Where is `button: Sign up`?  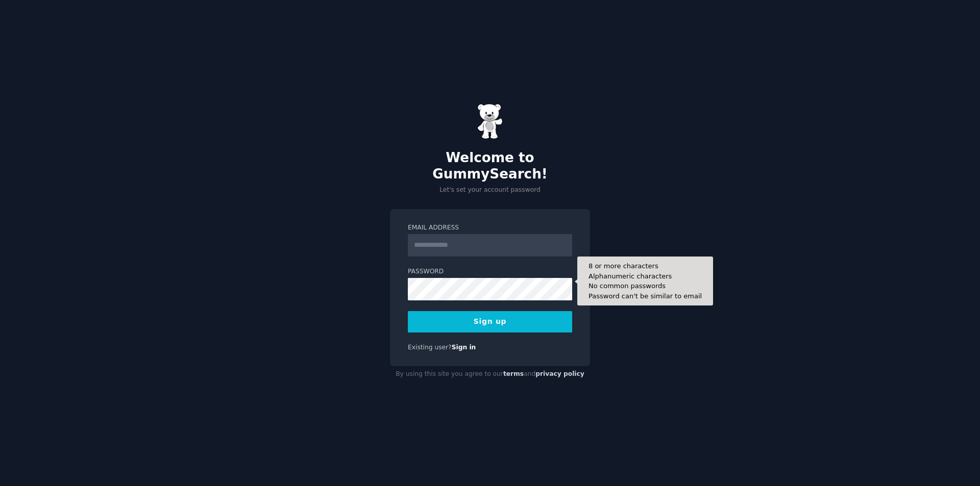 button: Sign up is located at coordinates (490, 322).